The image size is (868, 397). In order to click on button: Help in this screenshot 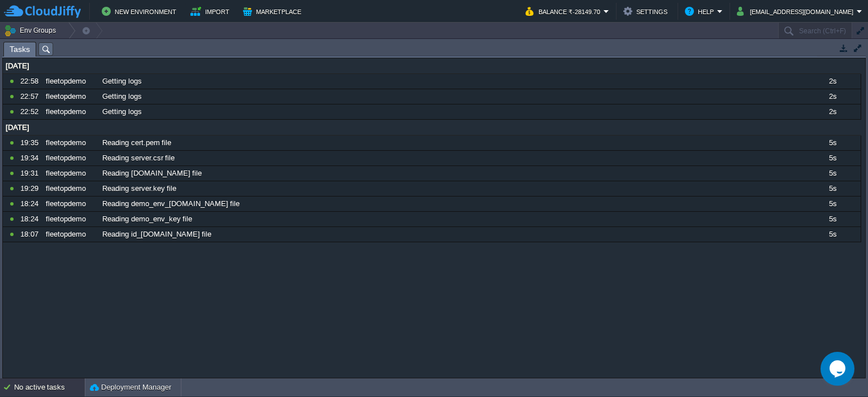, I will do `click(701, 11)`.